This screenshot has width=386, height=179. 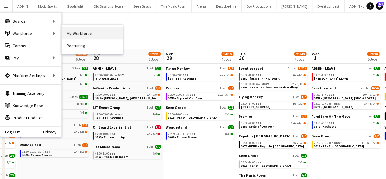 What do you see at coordinates (294, 75) in the screenshot?
I see `span: 4A` at bounding box center [294, 75].